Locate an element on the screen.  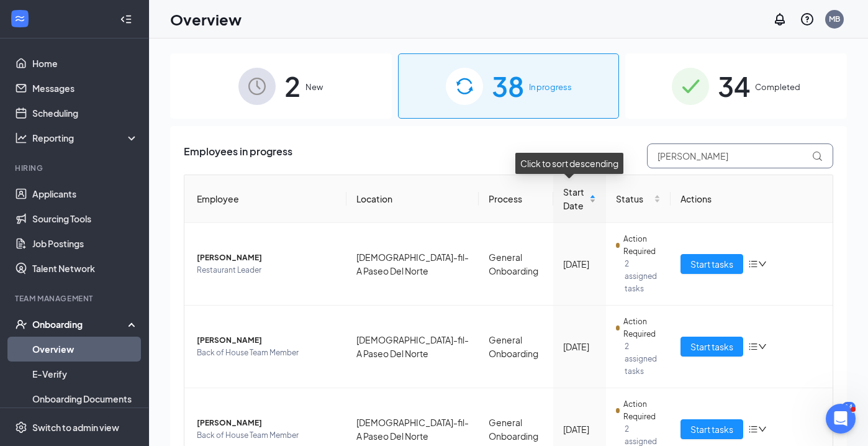
a: Overview is located at coordinates (85, 349).